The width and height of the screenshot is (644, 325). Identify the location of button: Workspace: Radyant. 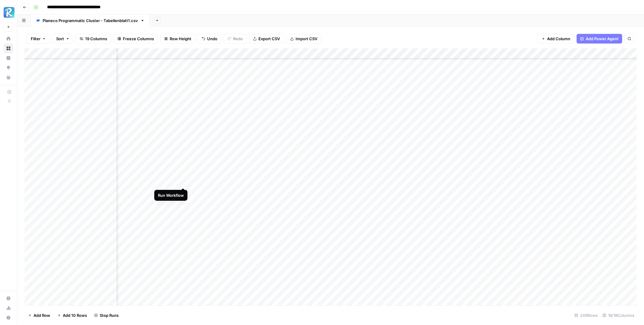
(9, 12).